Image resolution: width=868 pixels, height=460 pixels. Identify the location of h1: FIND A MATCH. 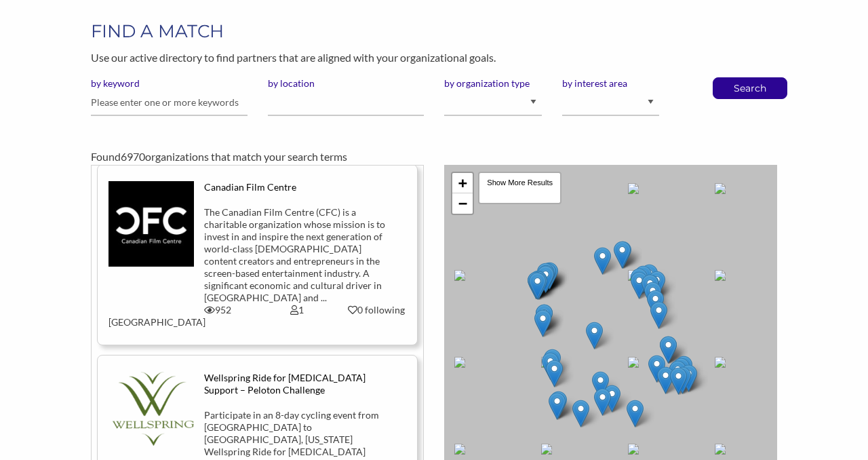
(434, 31).